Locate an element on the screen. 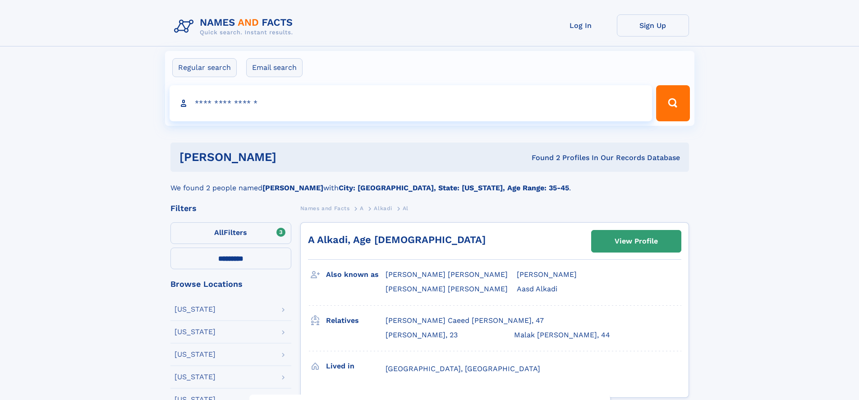  a: View Profile is located at coordinates (636, 241).